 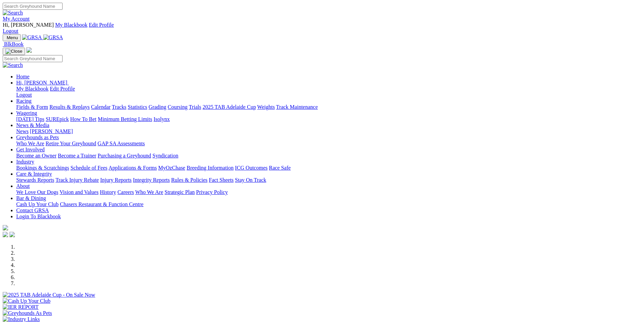 I want to click on a: Bar & Dining, so click(x=31, y=198).